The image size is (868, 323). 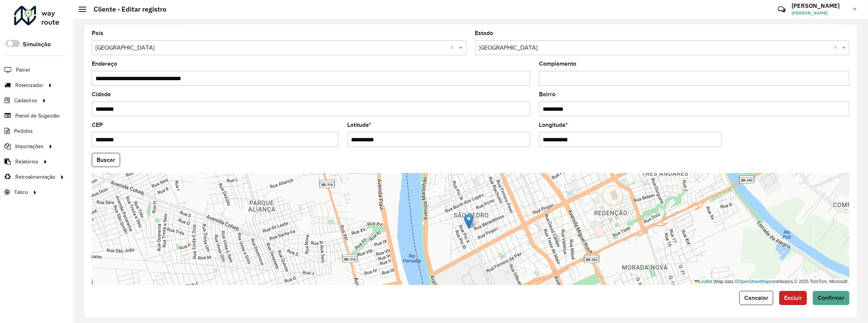 What do you see at coordinates (793, 298) in the screenshot?
I see `span: Excluir` at bounding box center [793, 298].